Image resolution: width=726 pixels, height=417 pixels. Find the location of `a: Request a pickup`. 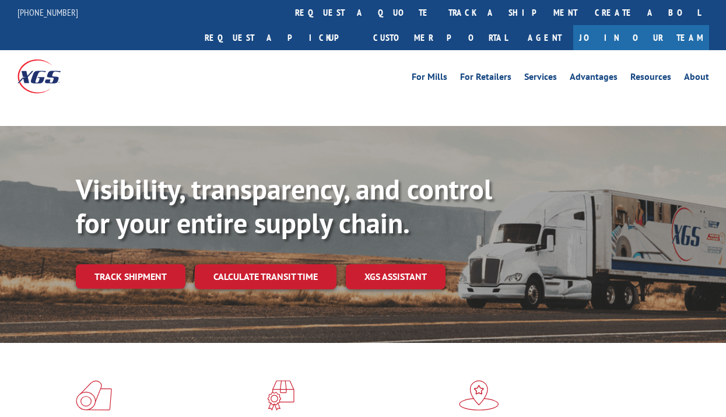

a: Request a pickup is located at coordinates (280, 37).